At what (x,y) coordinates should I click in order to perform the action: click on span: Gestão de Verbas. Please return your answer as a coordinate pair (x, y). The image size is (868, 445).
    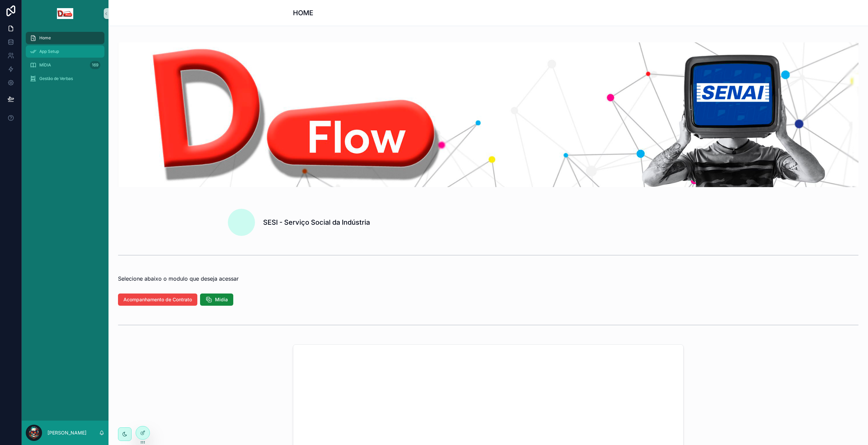
    Looking at the image, I should click on (56, 79).